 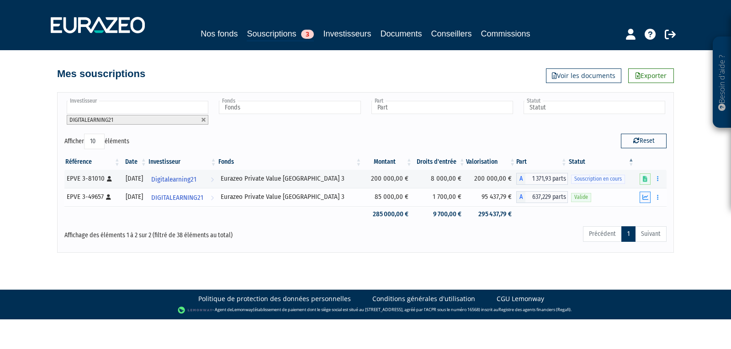 What do you see at coordinates (243, 310) in the screenshot?
I see `a: Lemonway` at bounding box center [243, 310].